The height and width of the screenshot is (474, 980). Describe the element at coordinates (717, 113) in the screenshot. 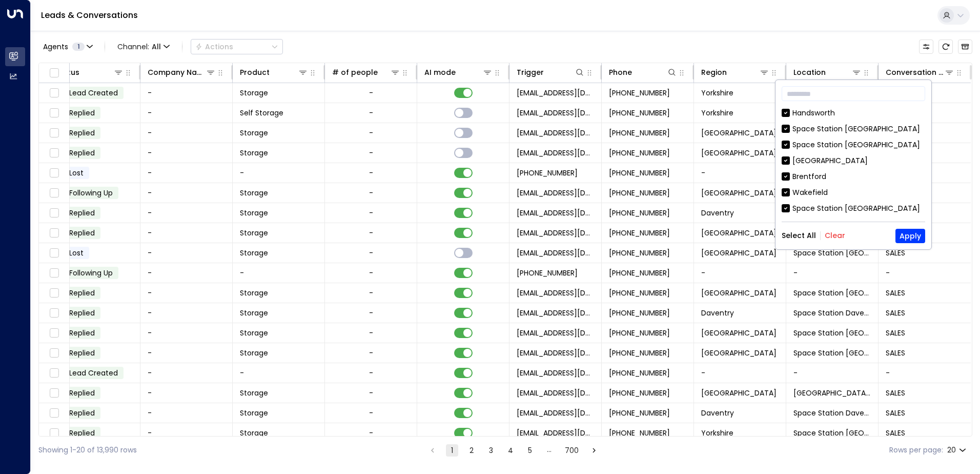

I see `span: Yorkshire` at that location.